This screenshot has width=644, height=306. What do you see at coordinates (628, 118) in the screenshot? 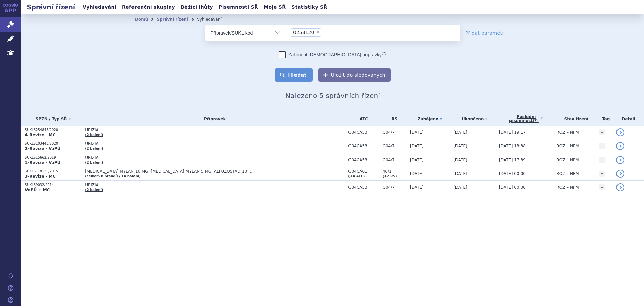
I see `th: Detail` at bounding box center [628, 118].